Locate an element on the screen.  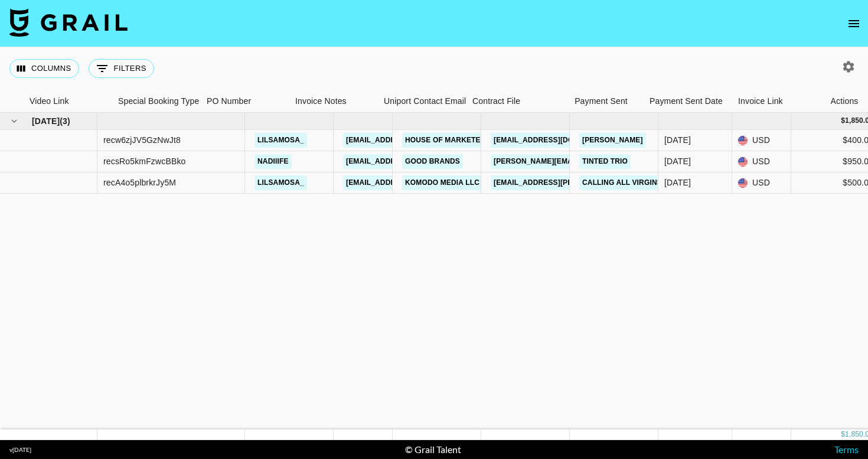
div: recw6zjJV5GzNwJt8 is located at coordinates (141, 140).